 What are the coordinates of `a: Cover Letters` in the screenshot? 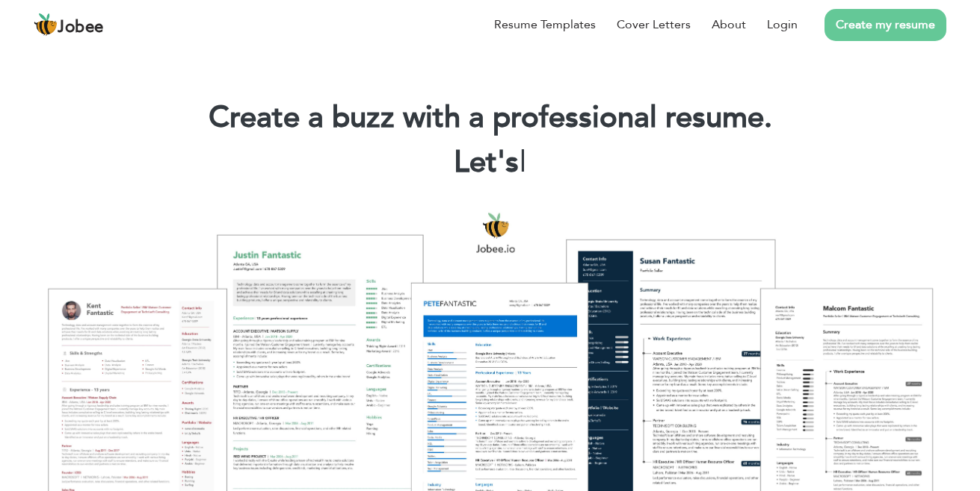 It's located at (653, 25).